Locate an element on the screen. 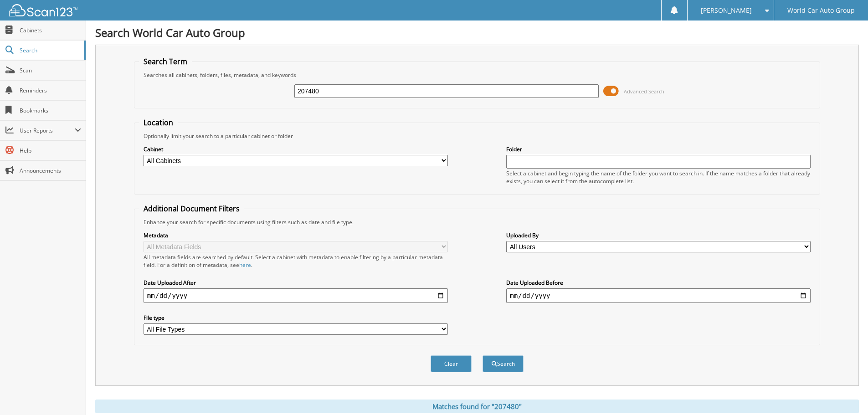 The width and height of the screenshot is (868, 415). span: Cabinets is located at coordinates (50, 30).